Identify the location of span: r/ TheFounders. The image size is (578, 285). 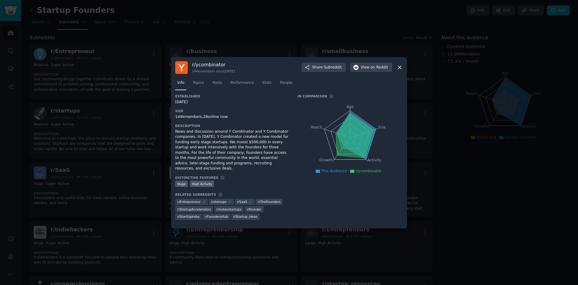
(269, 201).